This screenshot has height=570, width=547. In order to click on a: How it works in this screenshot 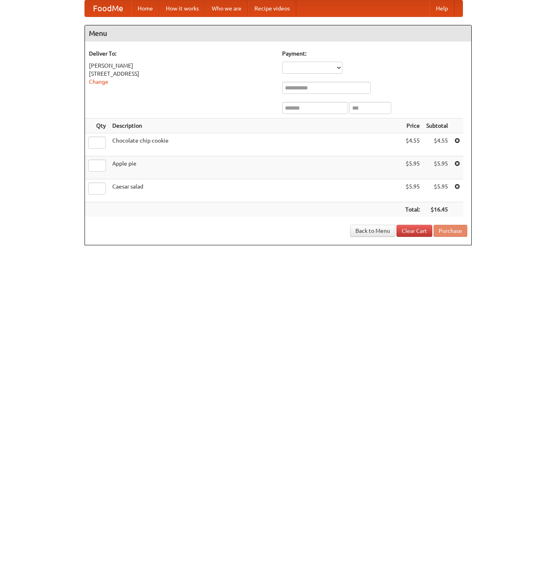, I will do `click(182, 8)`.